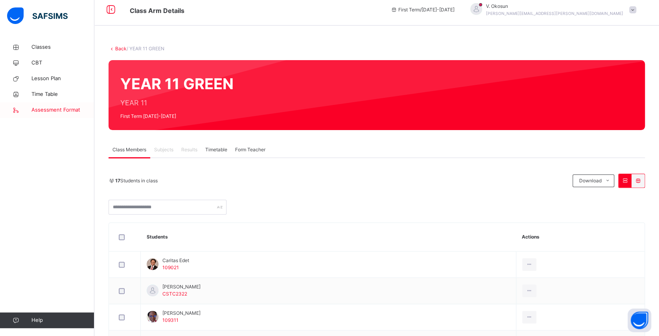 This screenshot has width=659, height=336. What do you see at coordinates (640, 321) in the screenshot?
I see `button: Open asap` at bounding box center [640, 321].